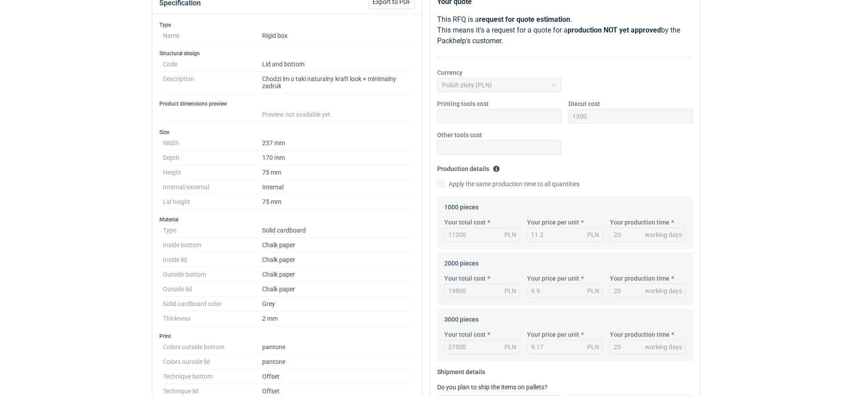 This screenshot has height=396, width=852. Describe the element at coordinates (337, 230) in the screenshot. I see `dd: Solid cardboard` at that location.